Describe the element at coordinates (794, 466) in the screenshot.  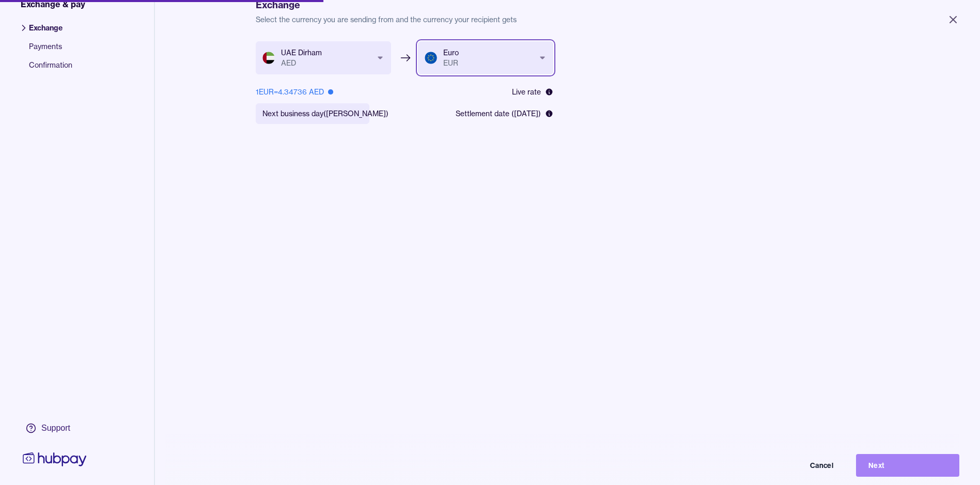
I see `button: Cancel` at that location.